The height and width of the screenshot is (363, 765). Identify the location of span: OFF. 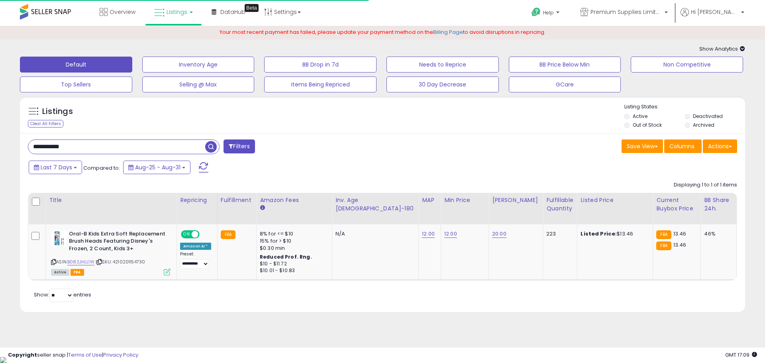
(205, 234).